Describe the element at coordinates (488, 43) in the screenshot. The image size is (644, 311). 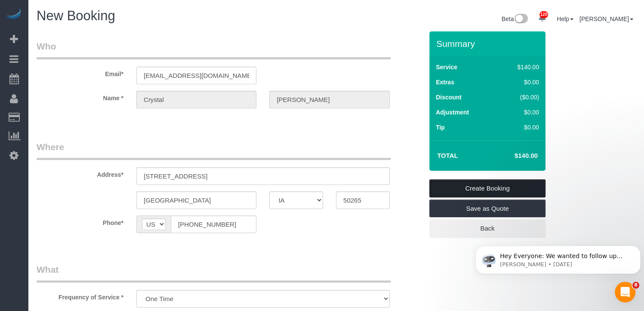
I see `h3: Summary` at that location.